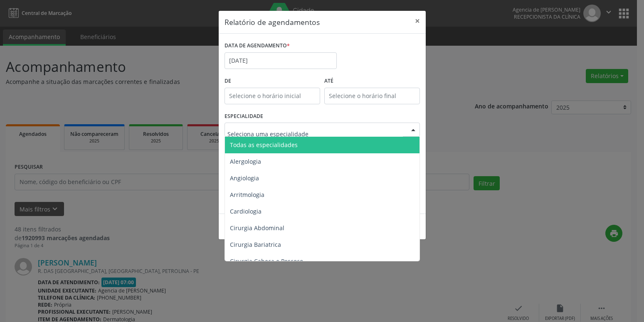  What do you see at coordinates (244, 116) in the screenshot?
I see `label: ESPECIALIDADE` at bounding box center [244, 116].